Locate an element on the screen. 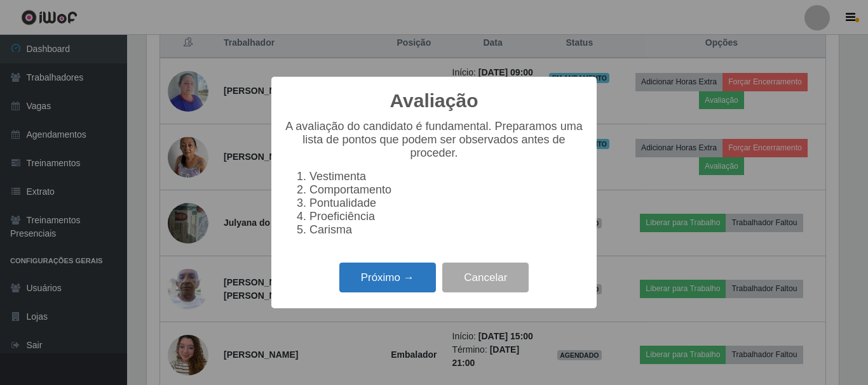 The height and width of the screenshot is (385, 868). button: Cancelar is located at coordinates (485, 277).